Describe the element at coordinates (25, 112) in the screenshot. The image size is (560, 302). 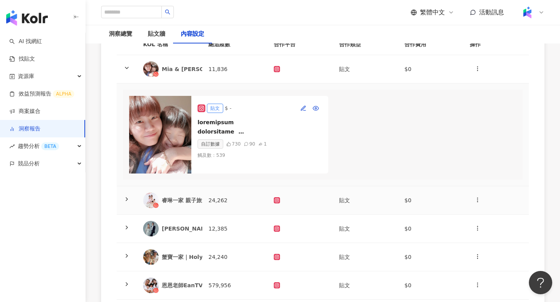
I see `a: 商案媒合` at that location.